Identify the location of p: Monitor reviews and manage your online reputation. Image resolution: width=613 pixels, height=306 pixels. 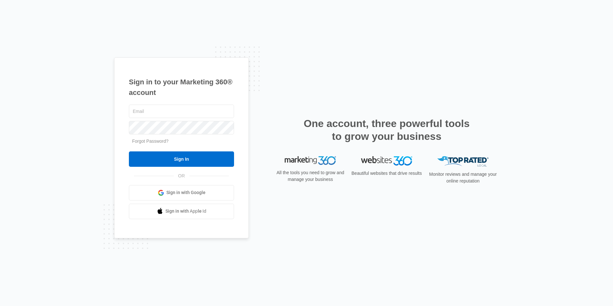
(463, 178).